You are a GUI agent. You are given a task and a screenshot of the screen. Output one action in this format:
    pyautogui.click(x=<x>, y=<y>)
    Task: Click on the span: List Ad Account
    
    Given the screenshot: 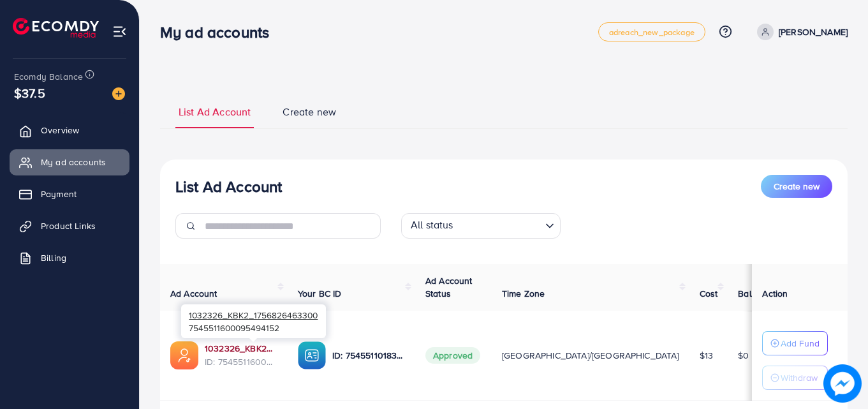 What is the action you would take?
    pyautogui.click(x=214, y=111)
    